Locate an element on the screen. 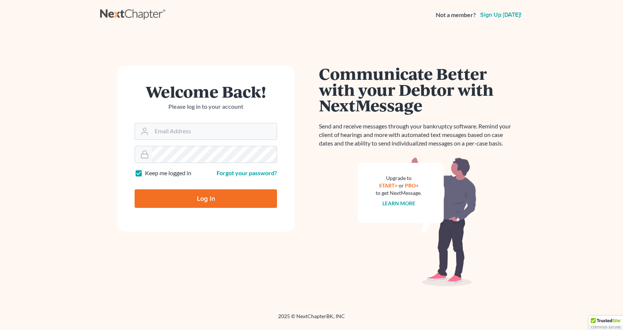 The image size is (623, 330). div: TrustedSite Certified is located at coordinates (606, 322).